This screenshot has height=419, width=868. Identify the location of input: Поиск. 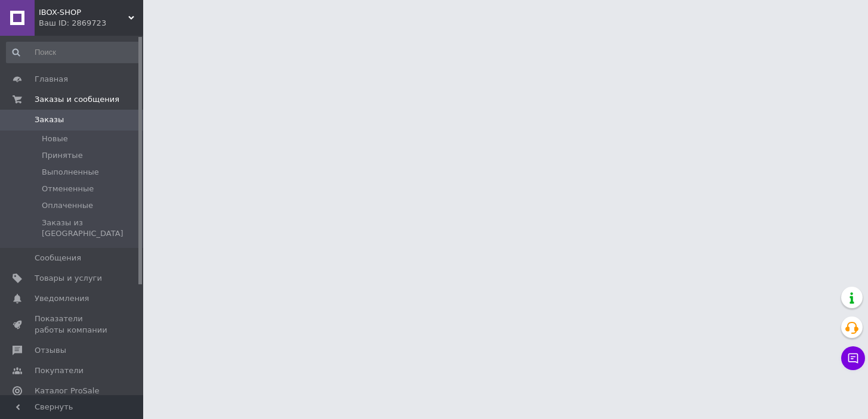
(73, 53).